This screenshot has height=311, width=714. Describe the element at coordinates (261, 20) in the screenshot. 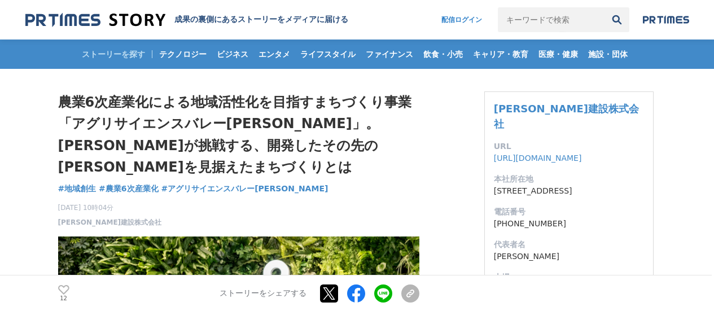

I see `h2: 成果の裏側にあるストーリーをメディアに届ける` at that location.